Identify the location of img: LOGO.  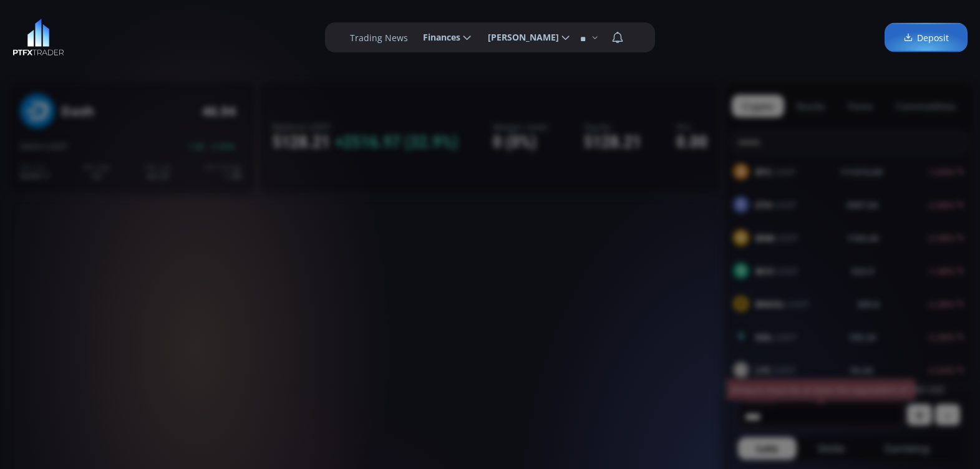
(38, 37).